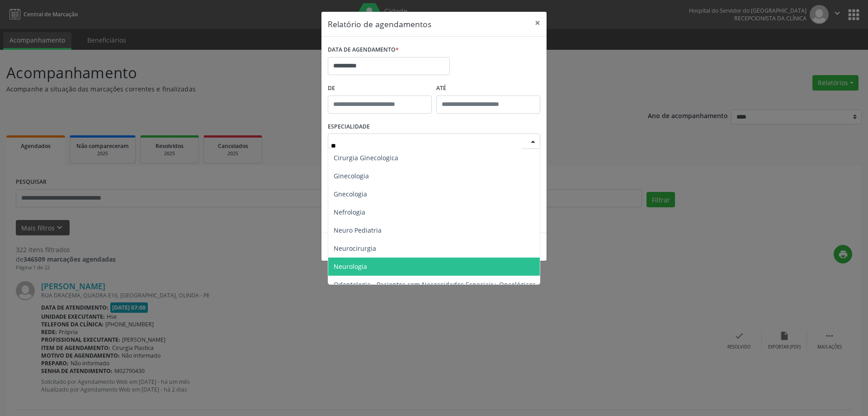 This screenshot has height=416, width=868. What do you see at coordinates (350, 194) in the screenshot?
I see `span: Gnecologia` at bounding box center [350, 194].